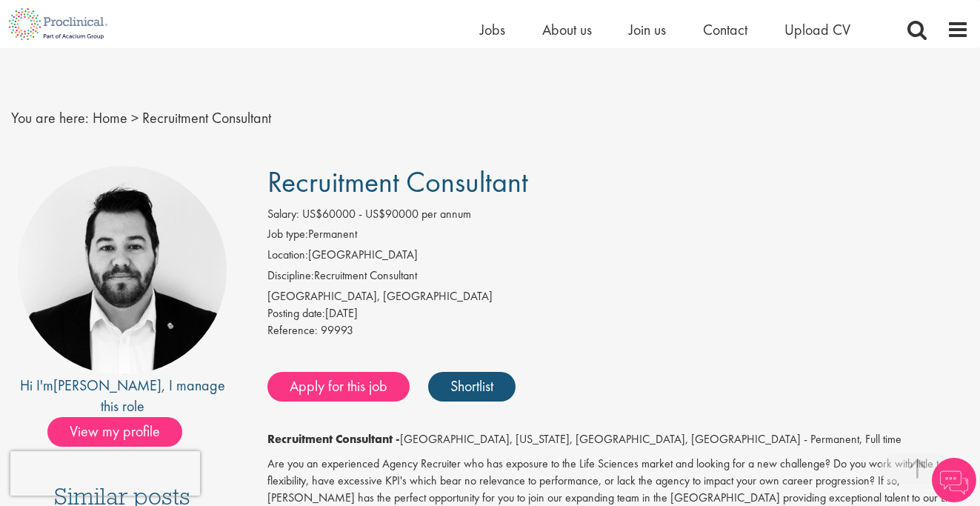  Describe the element at coordinates (122, 271) in the screenshot. I see `img: imeage of recruiter Ross Wilkings` at that location.